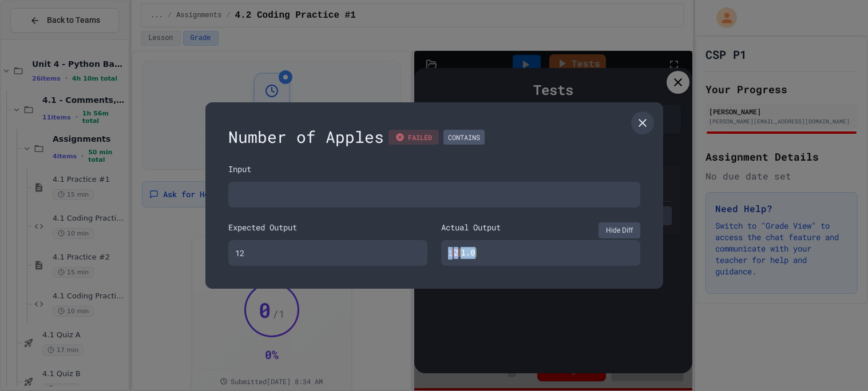 This screenshot has width=868, height=391. I want to click on button: Hide Diff, so click(619, 231).